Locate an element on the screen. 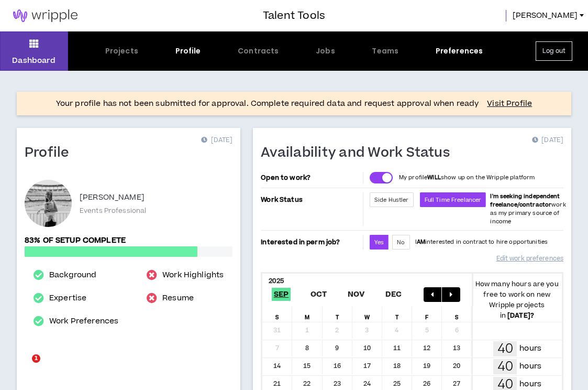  p: Open to work? is located at coordinates (311, 177).